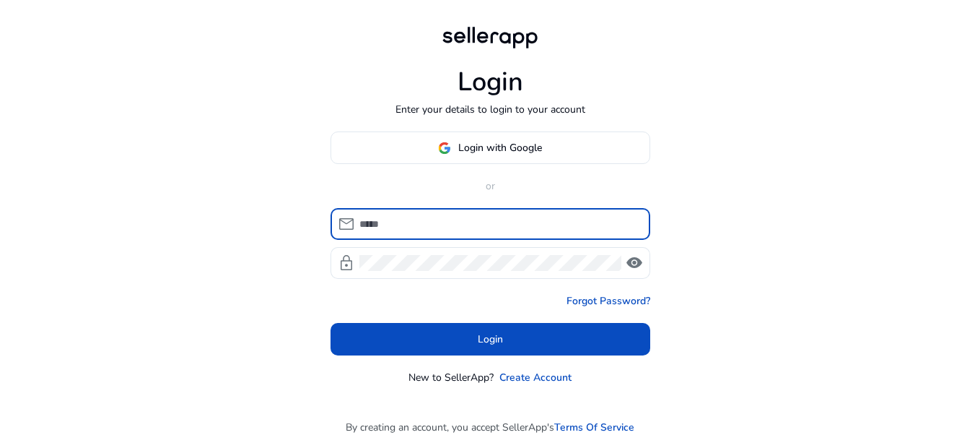  Describe the element at coordinates (346, 224) in the screenshot. I see `span: mail` at that location.